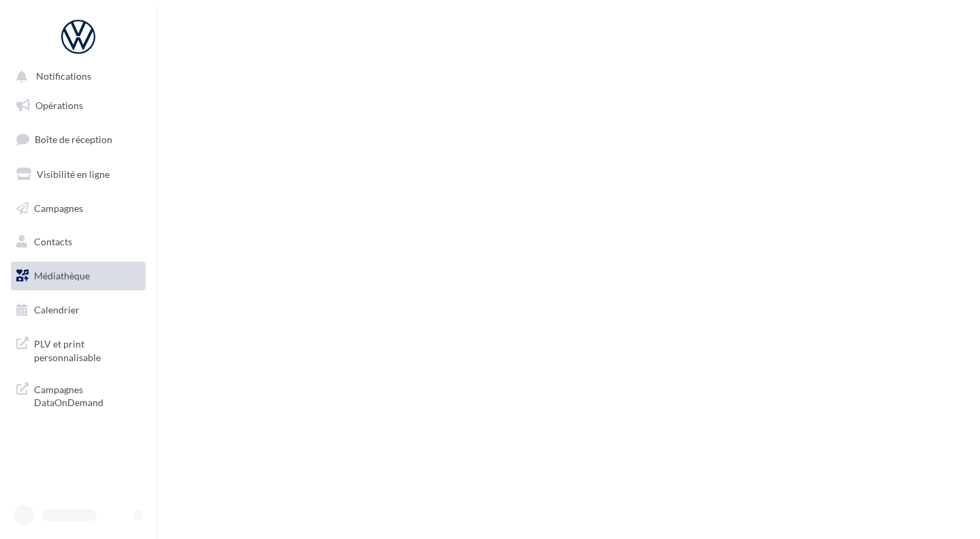 The image size is (980, 539). Describe the element at coordinates (73, 139) in the screenshot. I see `span: Boîte de réception` at that location.